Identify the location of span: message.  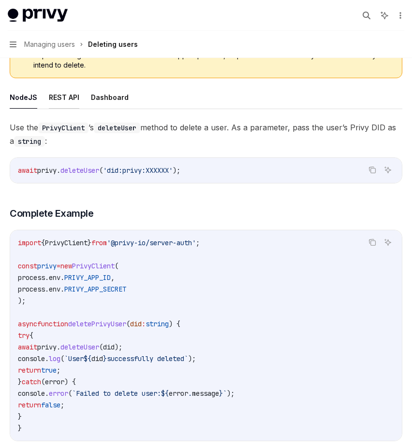
(205, 394).